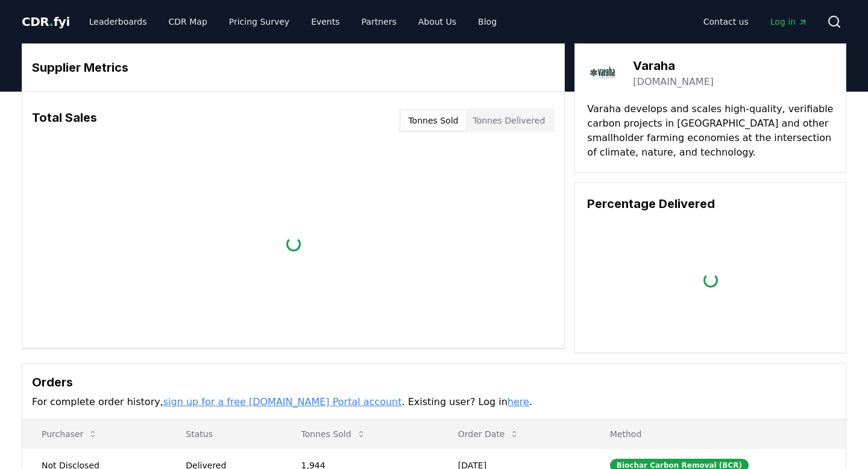  Describe the element at coordinates (70, 434) in the screenshot. I see `button: Purchaser` at that location.